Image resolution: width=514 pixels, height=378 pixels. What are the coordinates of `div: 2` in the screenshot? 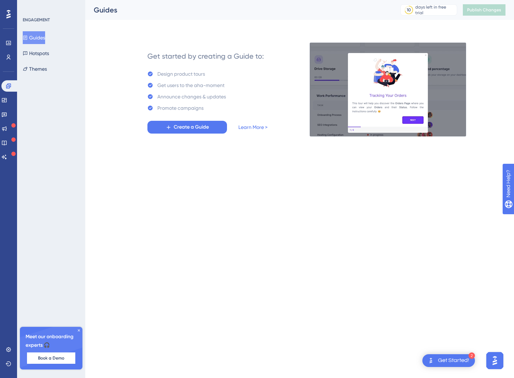 It's located at (471, 355).